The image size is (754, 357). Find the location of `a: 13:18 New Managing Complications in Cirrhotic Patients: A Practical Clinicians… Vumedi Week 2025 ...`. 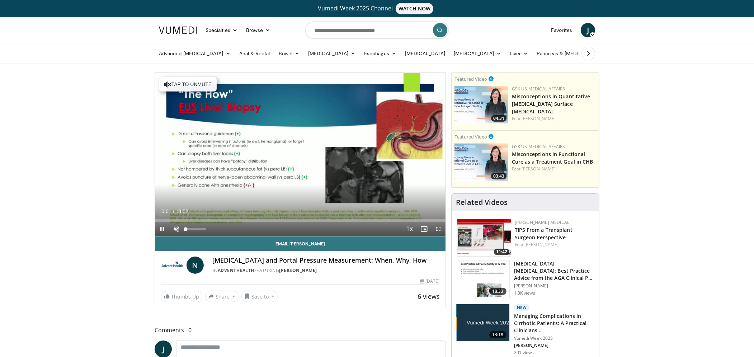

a: 13:18 New Managing Complications in Cirrhotic Patients: A Practical Clinicians… Vumedi Week 2025 ... is located at coordinates (525, 330).